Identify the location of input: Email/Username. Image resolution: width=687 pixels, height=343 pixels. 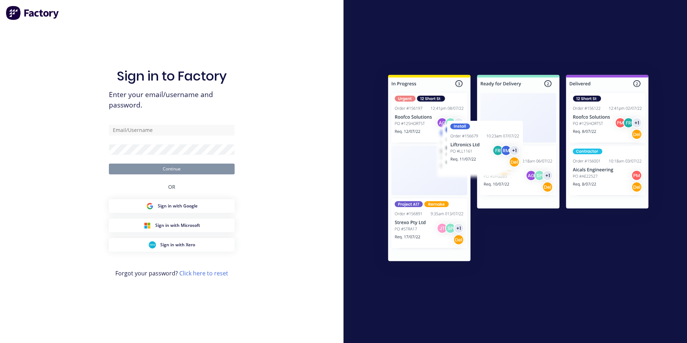
(172, 130).